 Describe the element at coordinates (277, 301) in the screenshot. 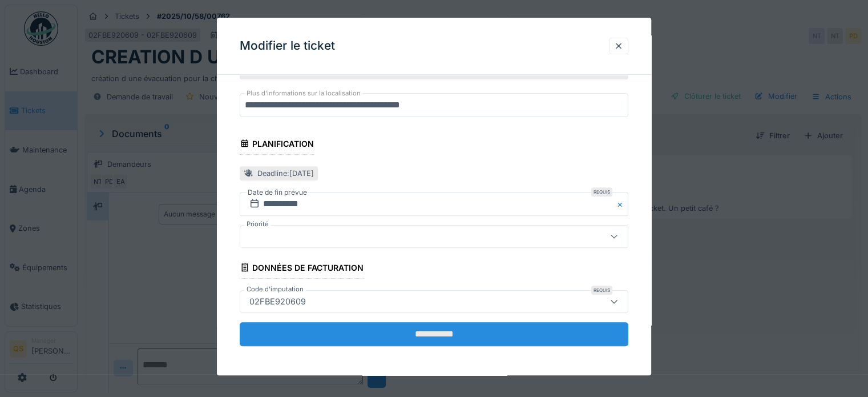

I see `div: 02FBE920609` at that location.